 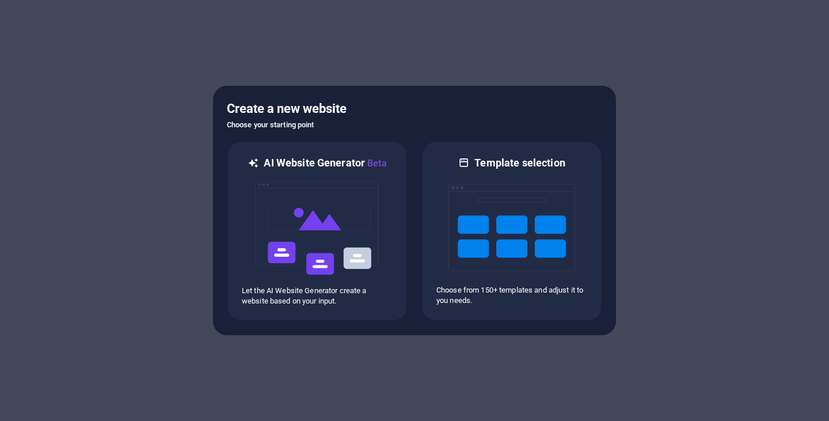 What do you see at coordinates (415, 109) in the screenshot?
I see `h5: Create a new website` at bounding box center [415, 109].